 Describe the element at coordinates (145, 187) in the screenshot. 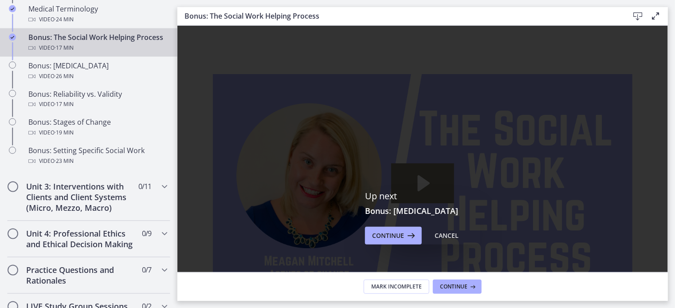

I see `span: 0 / 11` at that location.